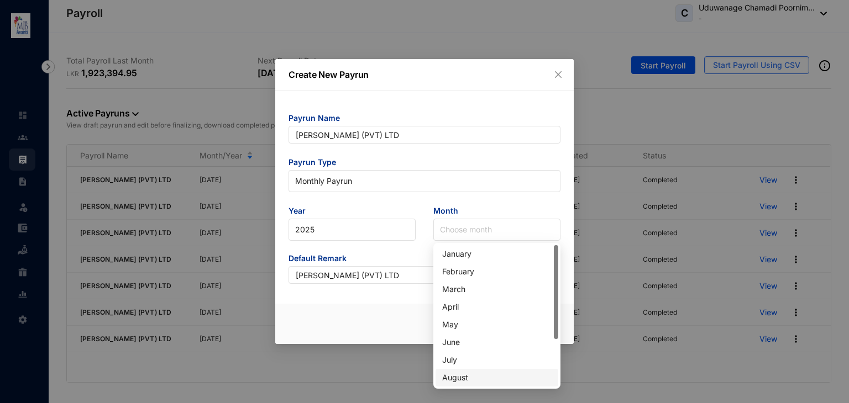 This screenshot has width=849, height=403. What do you see at coordinates (424, 75) in the screenshot?
I see `p: Create New Payrun` at bounding box center [424, 75].